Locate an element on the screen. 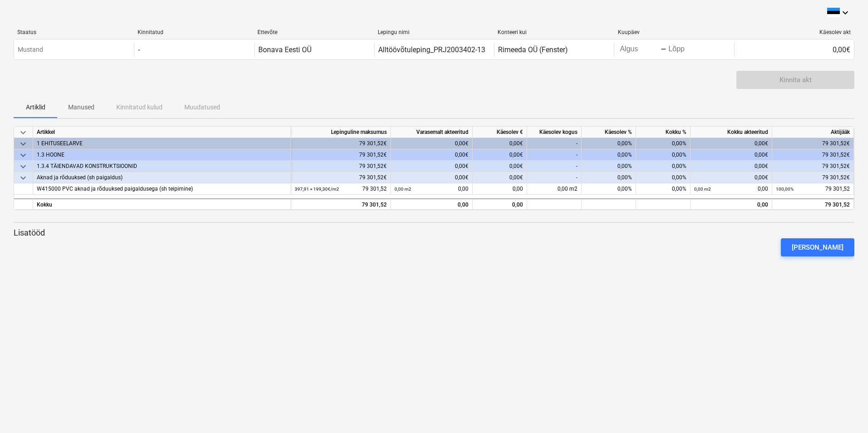  div: Kokku akteeritud is located at coordinates (731, 132).